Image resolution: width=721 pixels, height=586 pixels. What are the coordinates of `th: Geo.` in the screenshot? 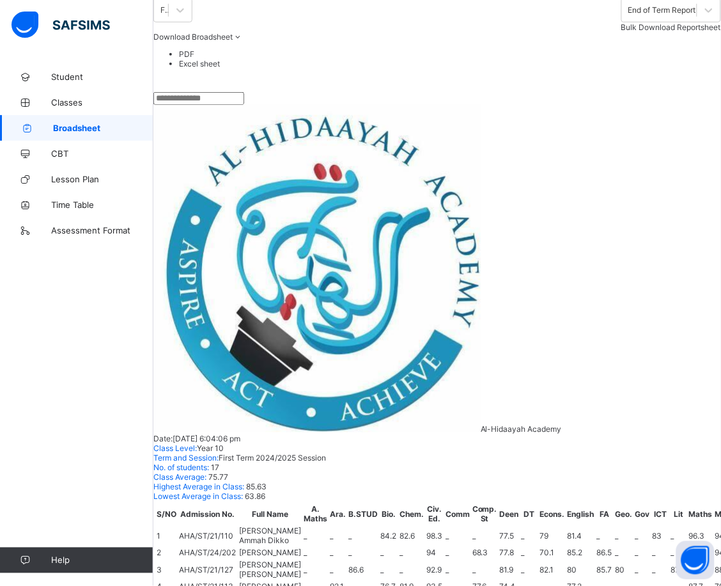 It's located at (624, 514).